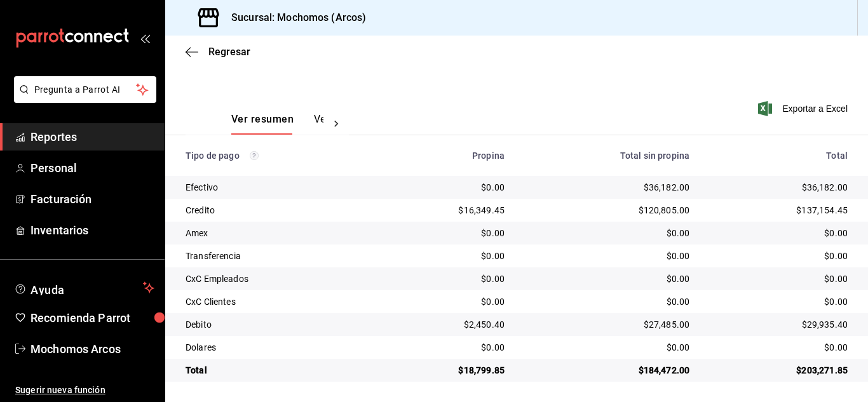  I want to click on span: Regresar, so click(229, 52).